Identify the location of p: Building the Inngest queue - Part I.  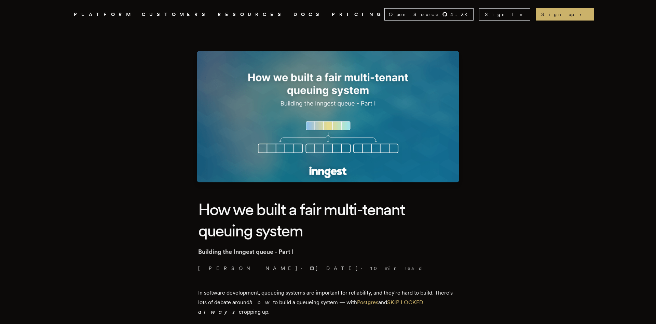
(328, 252).